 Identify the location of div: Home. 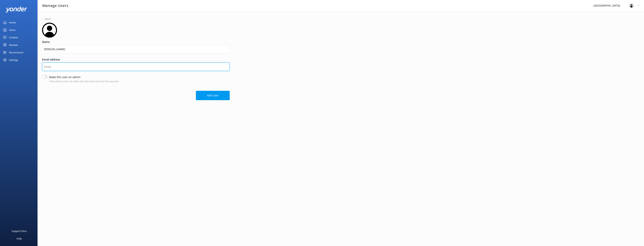
(12, 22).